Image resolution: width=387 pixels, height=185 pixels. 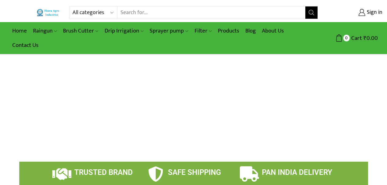 I want to click on a: Brush Cutter, so click(x=81, y=31).